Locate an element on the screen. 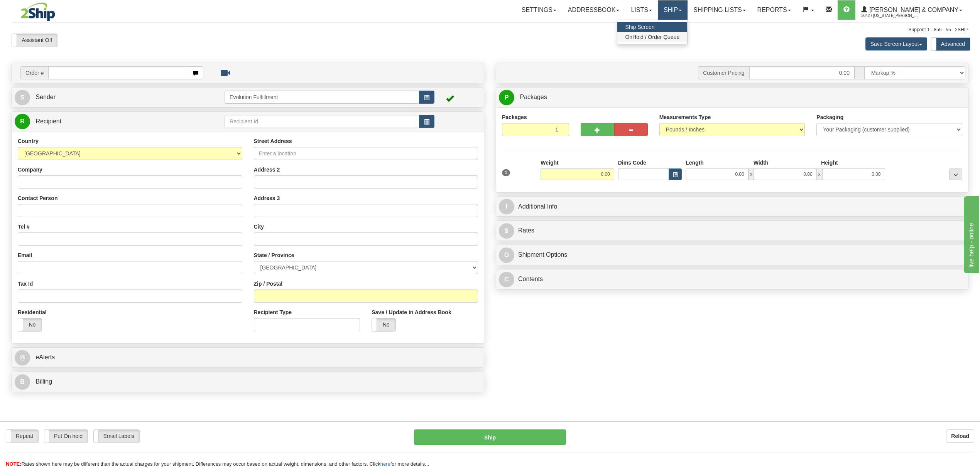 The image size is (980, 468). span: C is located at coordinates (506, 280).